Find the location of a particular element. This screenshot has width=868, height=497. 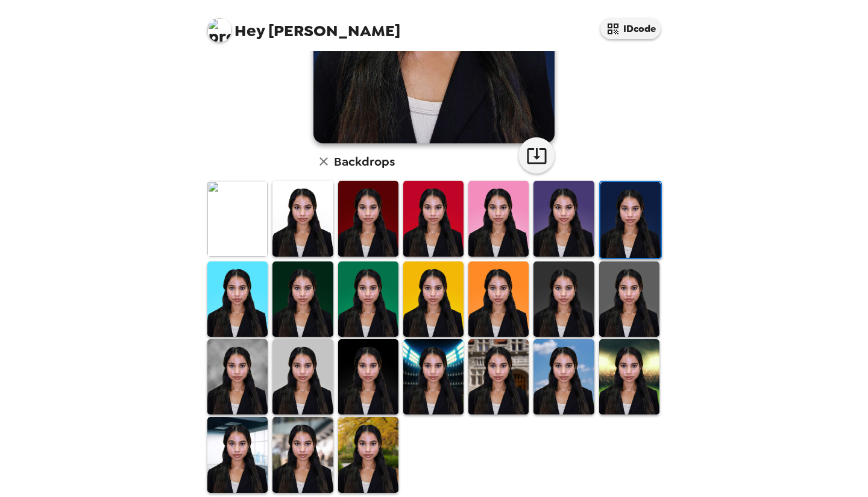

img: profile pic is located at coordinates (219, 30).